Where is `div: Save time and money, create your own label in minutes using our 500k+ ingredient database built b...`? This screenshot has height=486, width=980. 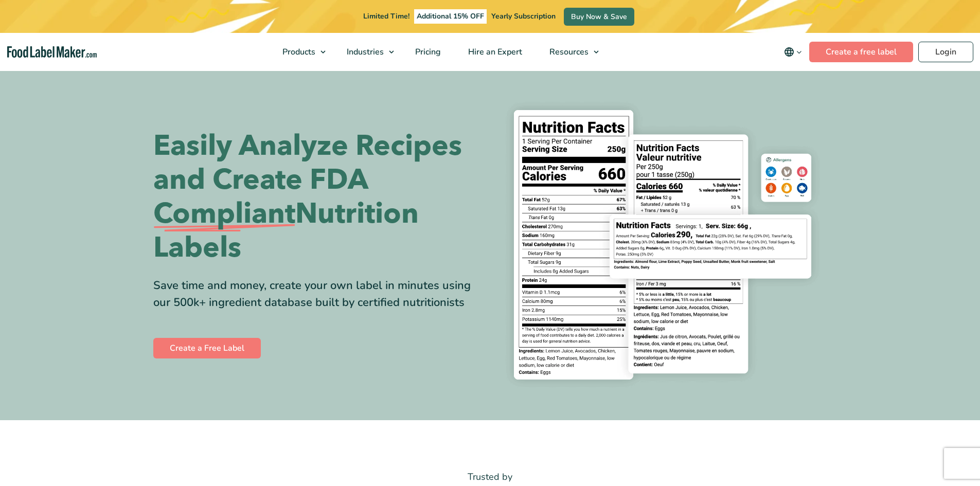
div: Save time and money, create your own label in minutes using our 500k+ ingredient database built b... is located at coordinates (318, 294).